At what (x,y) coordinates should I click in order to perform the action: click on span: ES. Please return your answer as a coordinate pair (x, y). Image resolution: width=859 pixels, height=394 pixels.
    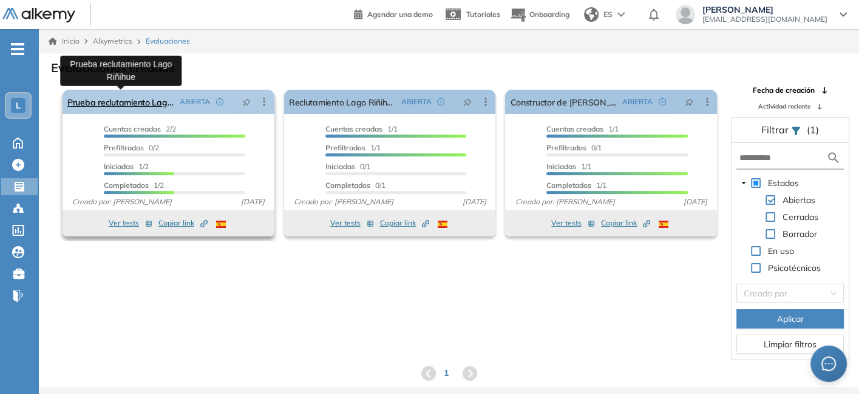
    Looking at the image, I should click on (607, 15).